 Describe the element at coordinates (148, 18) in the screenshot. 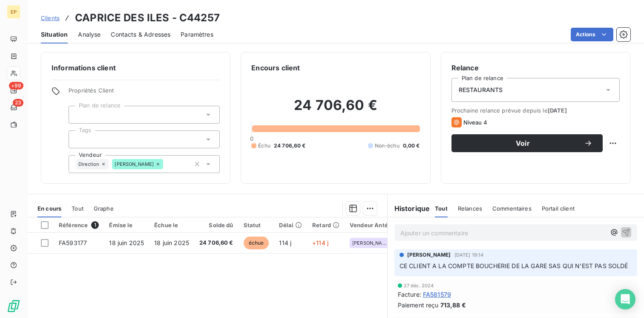

I see `h3: CAPRICE DES ILES - C44257` at that location.